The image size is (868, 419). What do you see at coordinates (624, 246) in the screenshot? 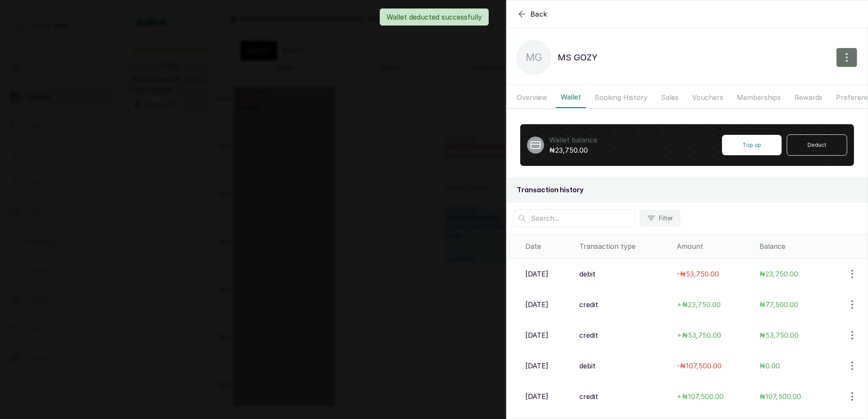
I see `div: Transaction type` at bounding box center [624, 246].